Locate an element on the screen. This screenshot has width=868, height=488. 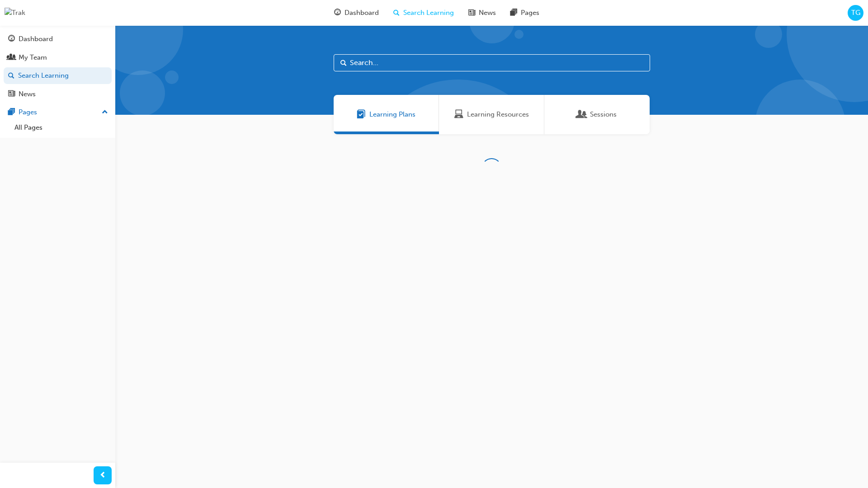
button: TG is located at coordinates (855, 13).